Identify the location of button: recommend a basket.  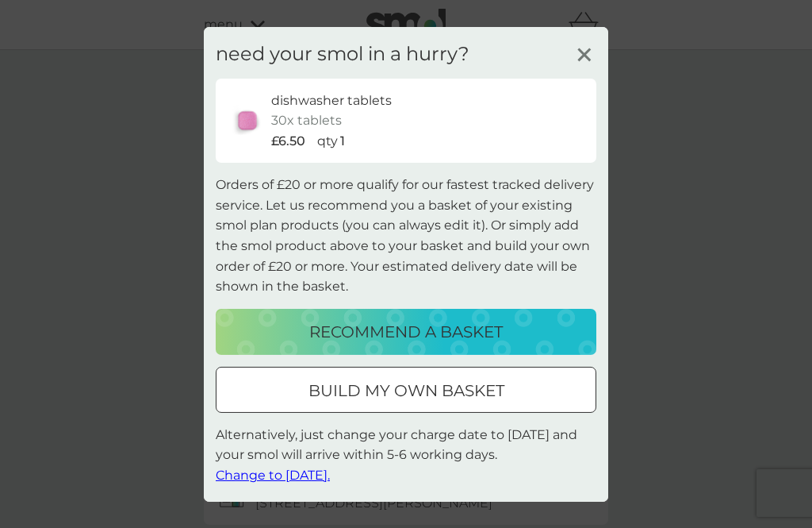
(406, 332).